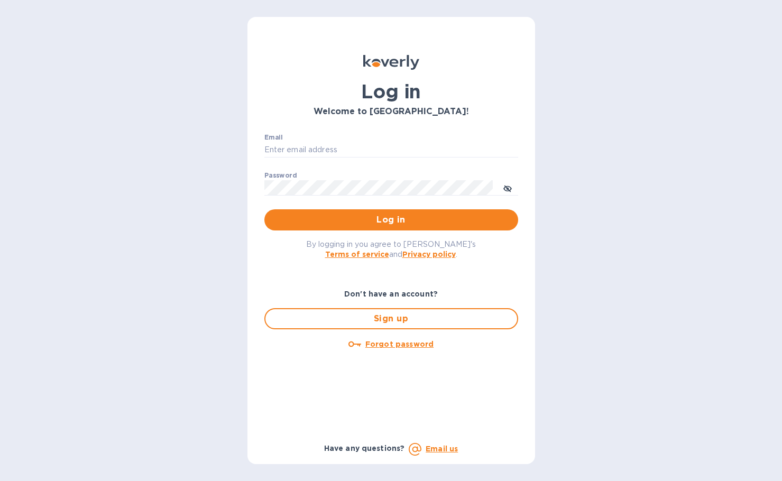 The width and height of the screenshot is (782, 481). Describe the element at coordinates (429, 254) in the screenshot. I see `b: Privacy policy` at that location.